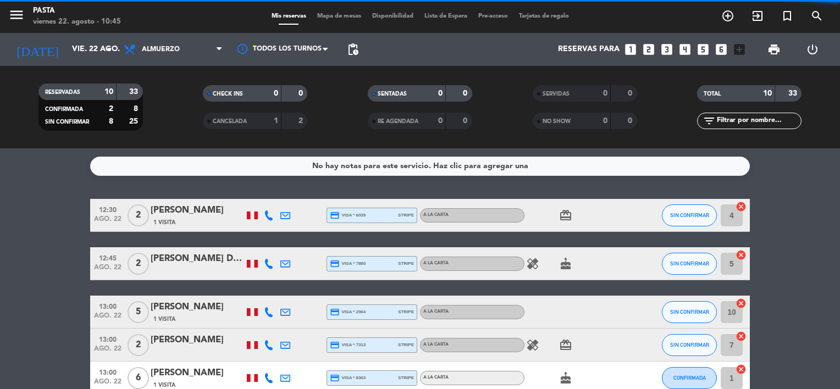  Describe the element at coordinates (161, 49) in the screenshot. I see `span: Almuerzo` at that location.